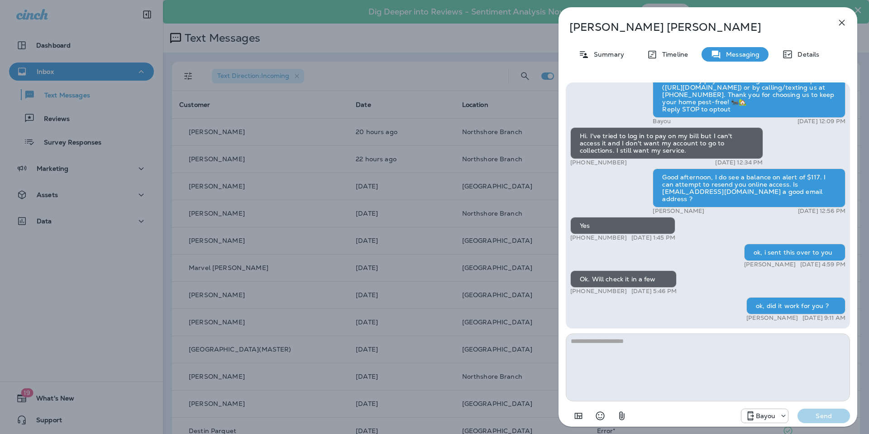 The image size is (869, 434). I want to click on p: Summary, so click(606, 54).